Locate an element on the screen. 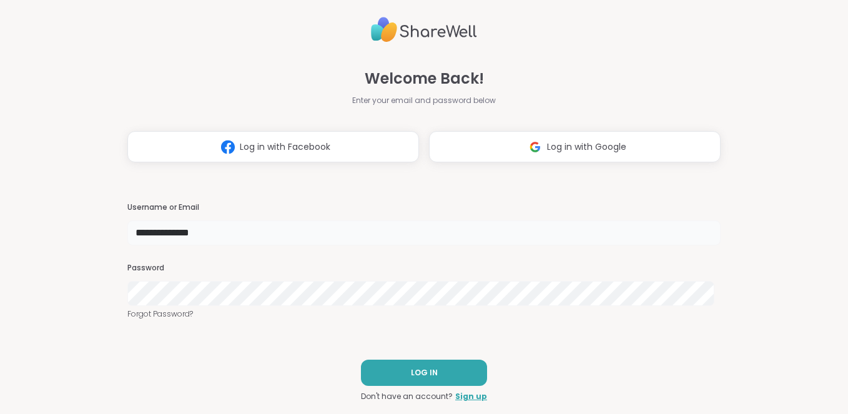 The width and height of the screenshot is (848, 414). a: Forgot Password? is located at coordinates (424, 314).